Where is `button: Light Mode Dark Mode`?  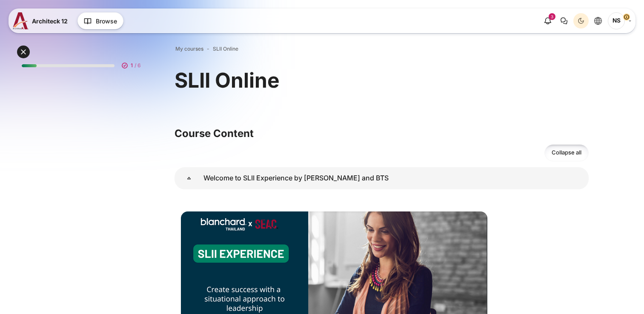 button: Light Mode Dark Mode is located at coordinates (581, 21).